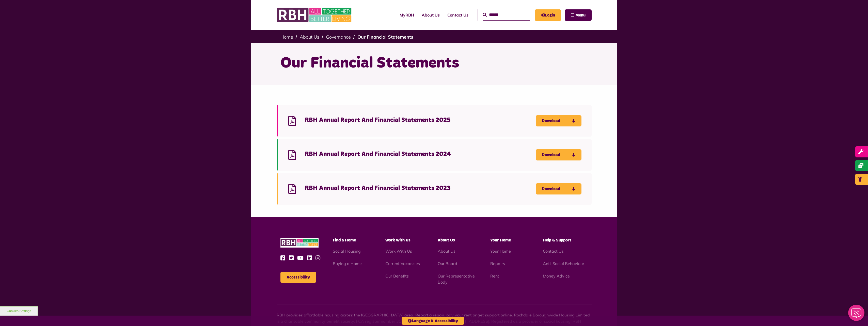  What do you see at coordinates (420, 154) in the screenshot?
I see `h4: RBH Annual Report And Financial Statements 2024` at bounding box center [420, 154].